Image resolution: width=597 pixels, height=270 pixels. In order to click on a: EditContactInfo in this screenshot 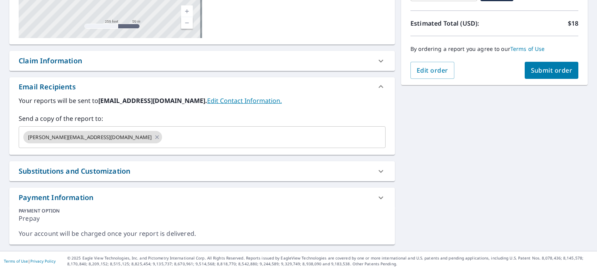, I will do `click(244, 101)`.